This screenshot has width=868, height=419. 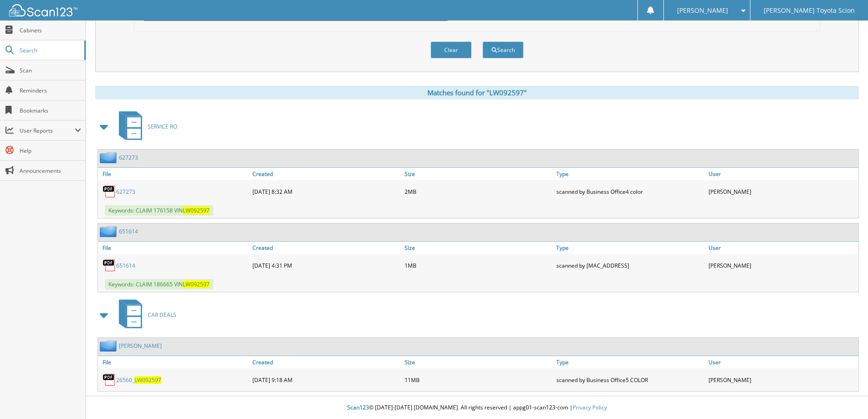 I want to click on div: 1MB, so click(x=479, y=265).